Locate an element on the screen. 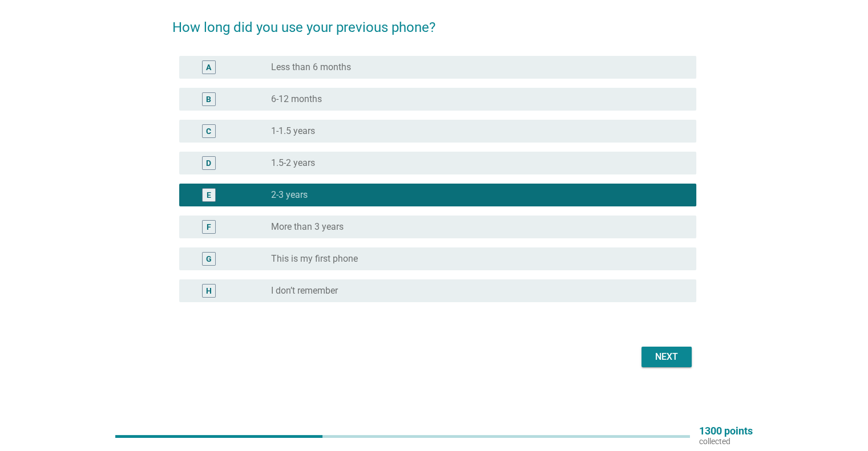  p: 1300 points is located at coordinates (726, 431).